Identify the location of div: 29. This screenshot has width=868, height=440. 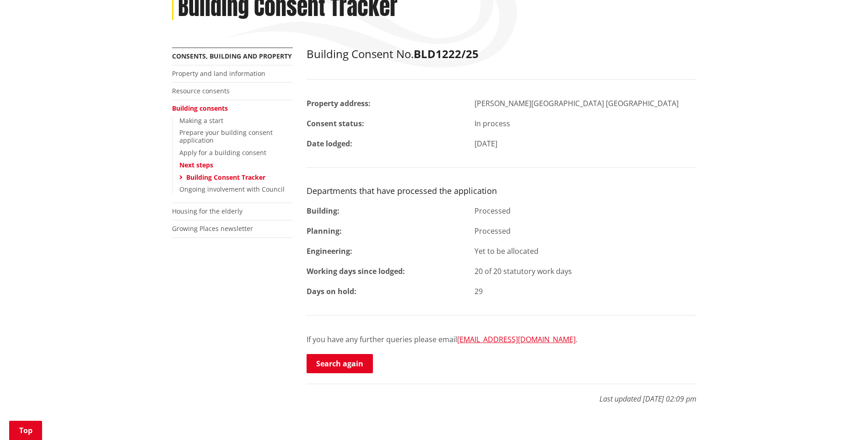
(585, 291).